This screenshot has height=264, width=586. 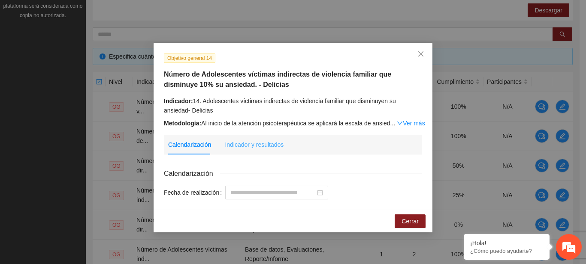 I want to click on button: Cerrar, so click(x=410, y=222).